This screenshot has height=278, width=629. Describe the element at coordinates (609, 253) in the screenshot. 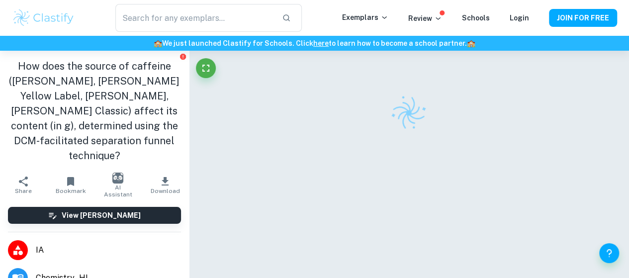

I see `button: Help and Feedback` at that location.